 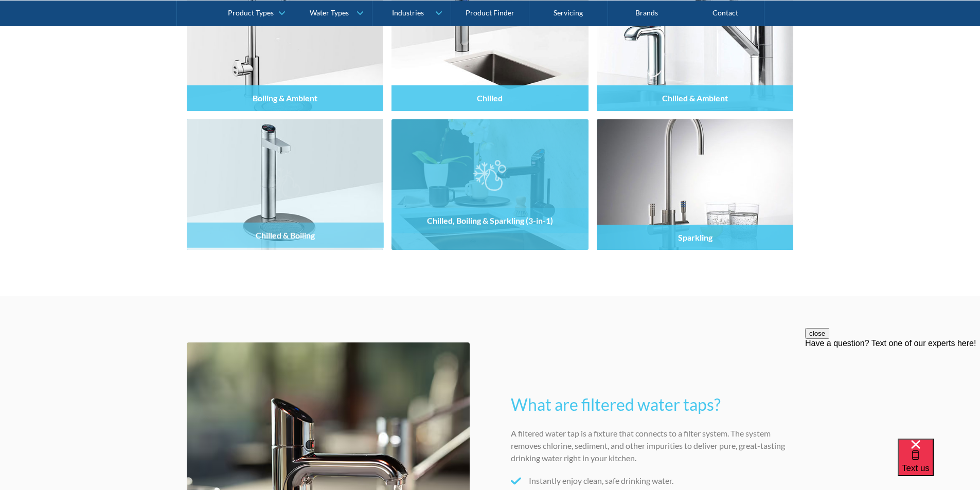 I want to click on h4: Chilled & Ambient, so click(x=695, y=97).